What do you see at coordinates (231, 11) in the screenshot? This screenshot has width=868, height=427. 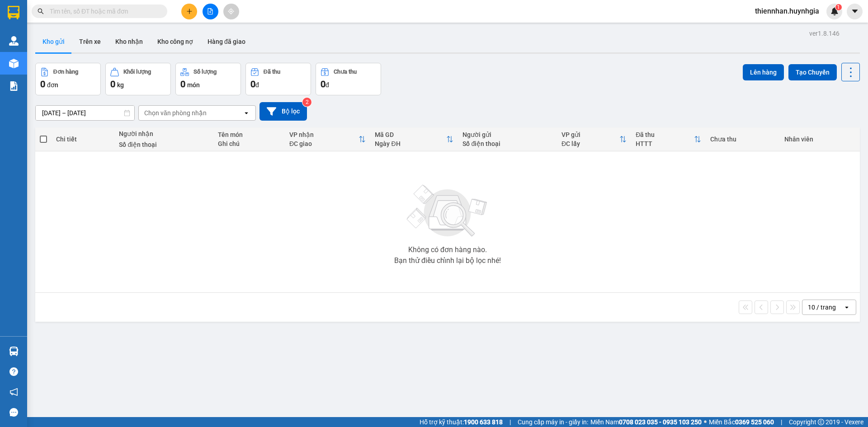 I see `span: aim` at bounding box center [231, 11].